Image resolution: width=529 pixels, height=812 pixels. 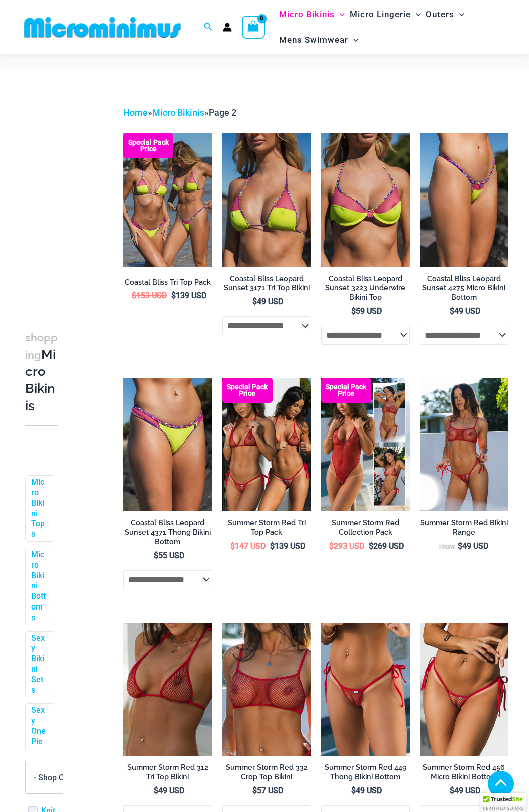 I want to click on a: Sexy Bikini Sets, so click(x=39, y=664).